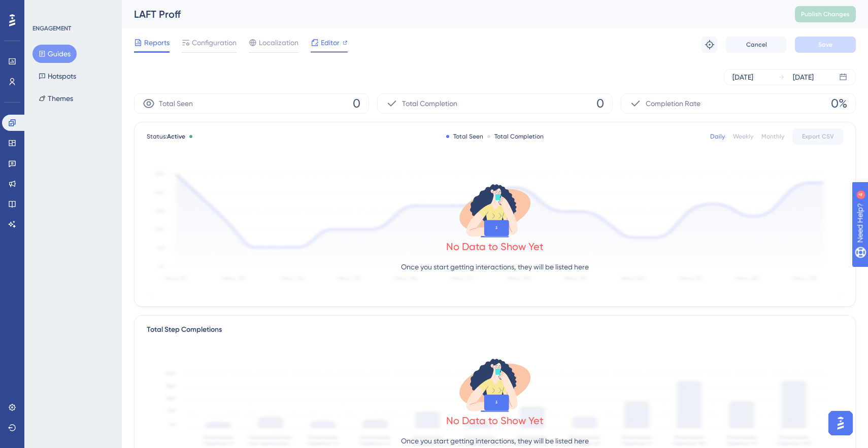 The image size is (868, 448). I want to click on div: Weekly, so click(743, 136).